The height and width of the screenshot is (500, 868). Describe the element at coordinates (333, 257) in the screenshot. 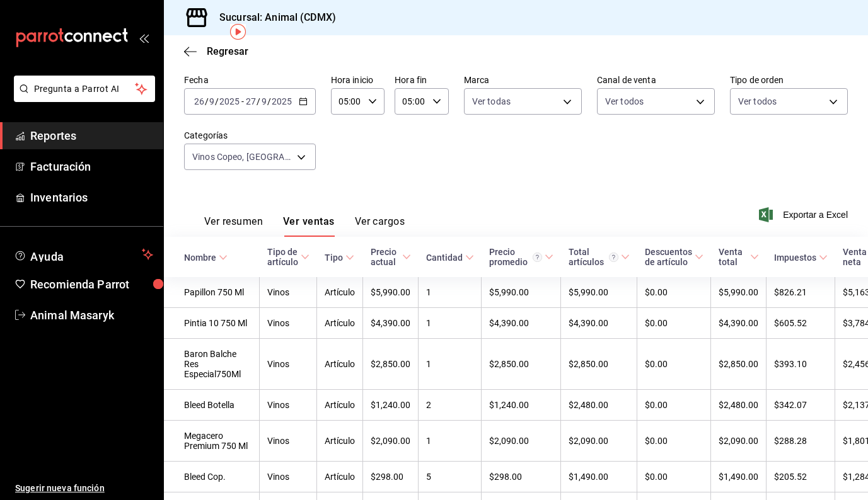

I see `div: Tipo` at that location.